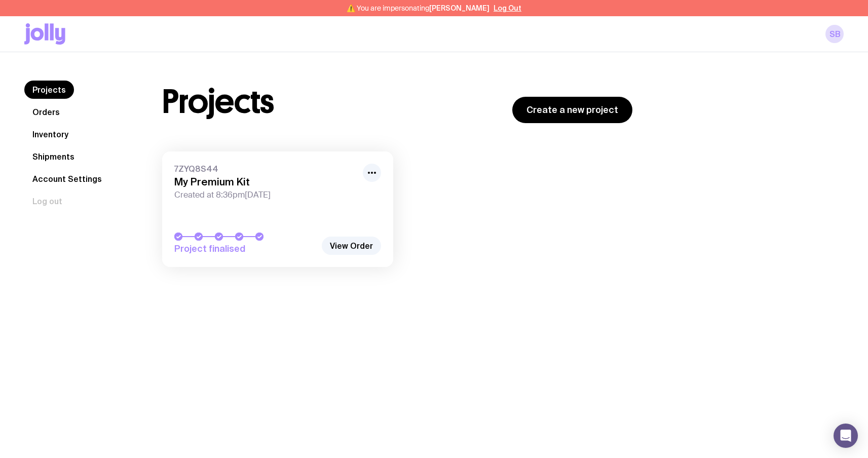  I want to click on span: Project finalised, so click(245, 249).